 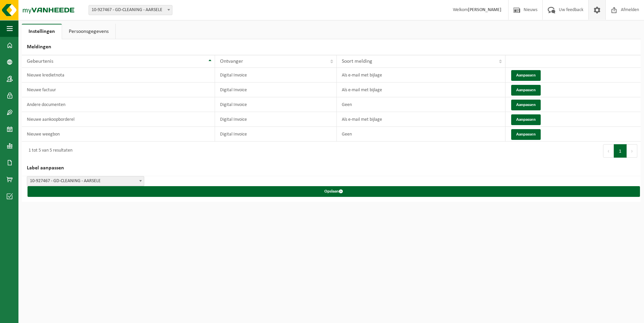 What do you see at coordinates (232, 61) in the screenshot?
I see `span: Ontvanger` at bounding box center [232, 61].